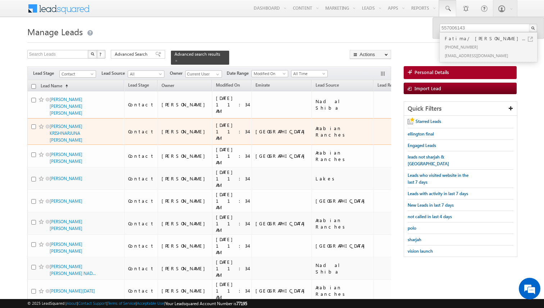 This screenshot has width=544, height=308. Describe the element at coordinates (263, 85) in the screenshot. I see `span: Emirate` at that location.